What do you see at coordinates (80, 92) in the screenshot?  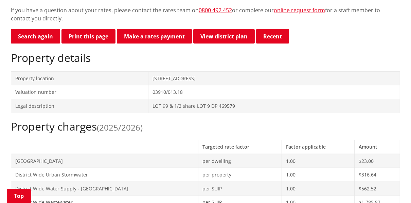 I see `td: Valuation number` at bounding box center [80, 92].